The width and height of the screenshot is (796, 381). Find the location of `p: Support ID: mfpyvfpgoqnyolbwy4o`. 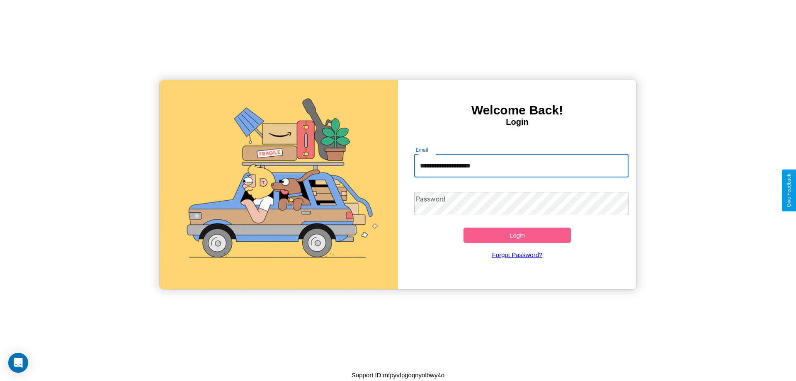

p: Support ID: mfpyvfpgoqnyolbwy4o is located at coordinates (398, 375).